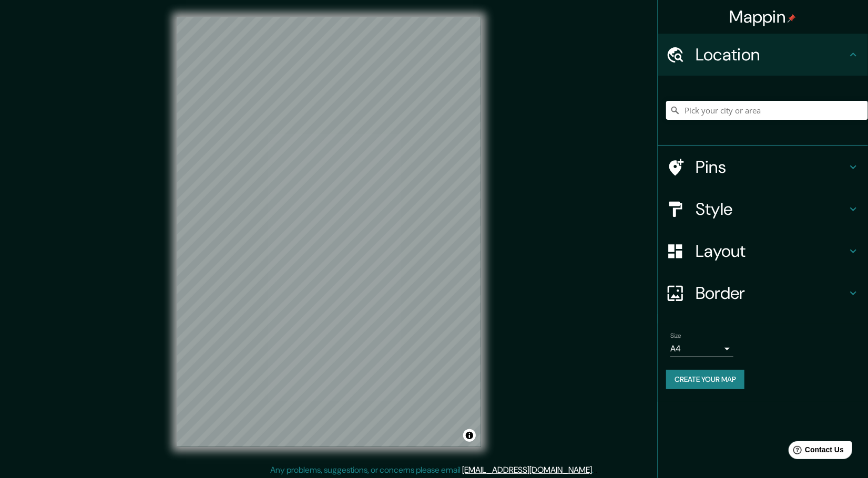 The width and height of the screenshot is (868, 478). What do you see at coordinates (470, 435) in the screenshot?
I see `button: Toggle attribution` at bounding box center [470, 435].